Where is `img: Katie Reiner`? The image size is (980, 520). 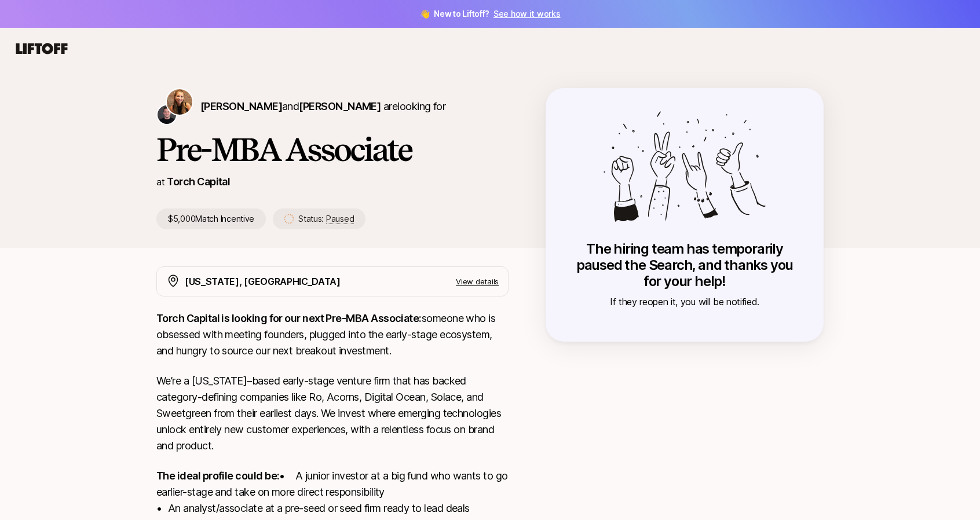
img: Katie Reiner is located at coordinates (180, 102).